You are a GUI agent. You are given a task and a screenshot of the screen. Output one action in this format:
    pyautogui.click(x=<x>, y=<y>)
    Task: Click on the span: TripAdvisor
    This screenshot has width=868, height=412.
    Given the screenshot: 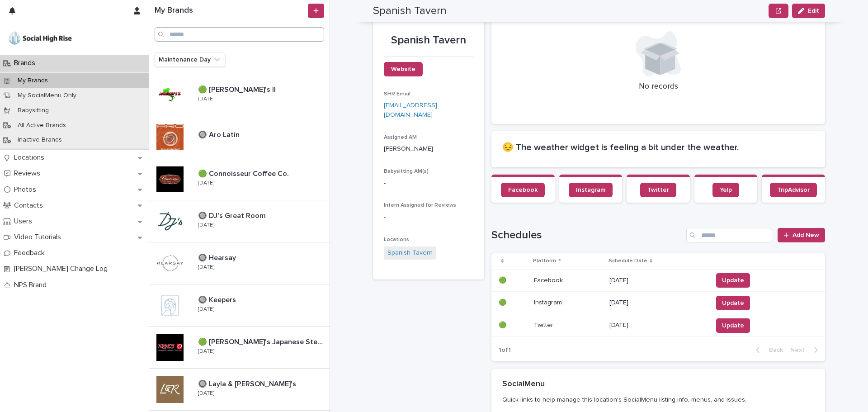 What is the action you would take?
    pyautogui.click(x=793, y=190)
    